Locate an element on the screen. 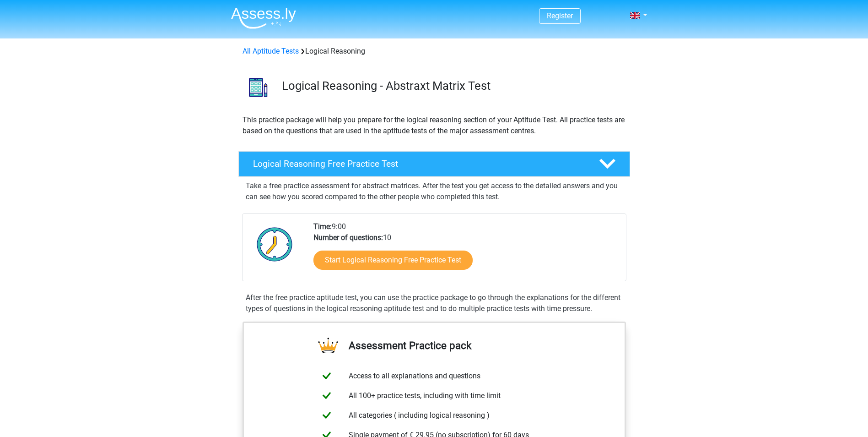  b: Number of questions: is located at coordinates (348, 237).